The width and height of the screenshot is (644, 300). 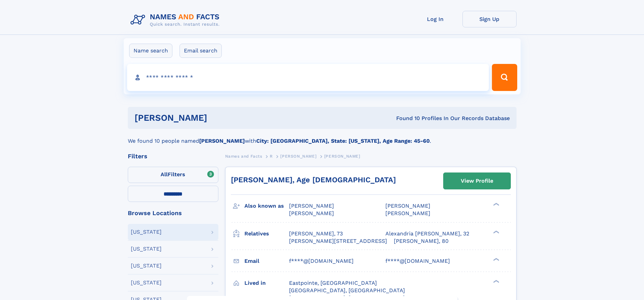 What do you see at coordinates (405, 118) in the screenshot?
I see `div: Found 10 Profiles In Our Records Database` at bounding box center [405, 118].